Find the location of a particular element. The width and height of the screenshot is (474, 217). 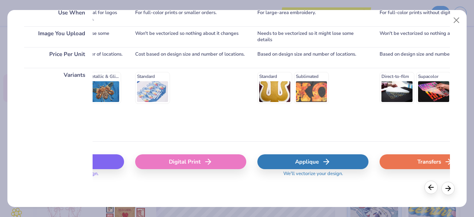

div: For full-color prints or smaller orders. is located at coordinates (191, 16).